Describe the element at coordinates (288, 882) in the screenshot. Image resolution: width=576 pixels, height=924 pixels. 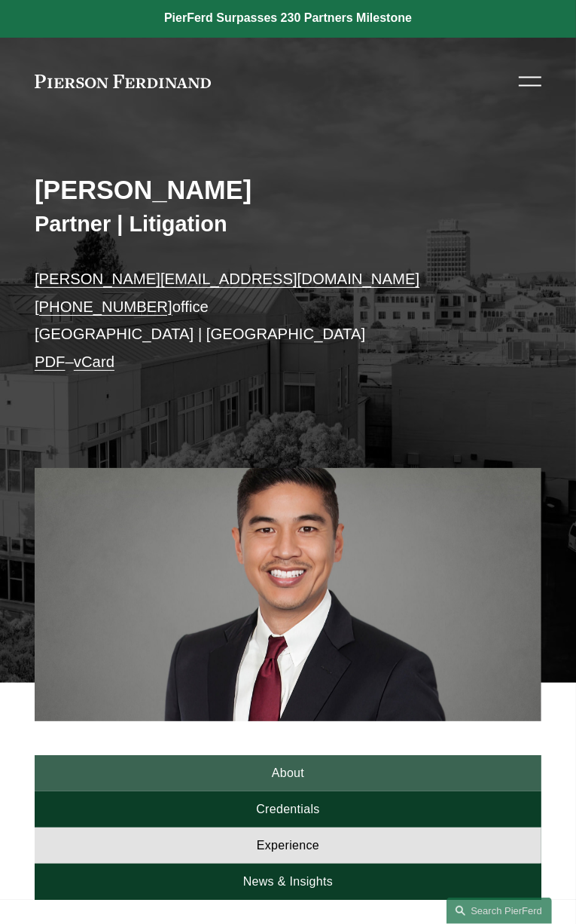
I see `a: News & Insights` at that location.